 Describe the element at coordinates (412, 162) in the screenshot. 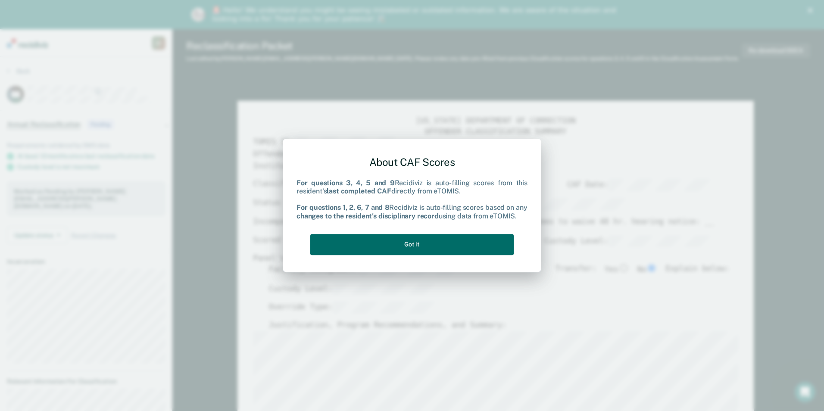

I see `div: About CAF Scores` at that location.